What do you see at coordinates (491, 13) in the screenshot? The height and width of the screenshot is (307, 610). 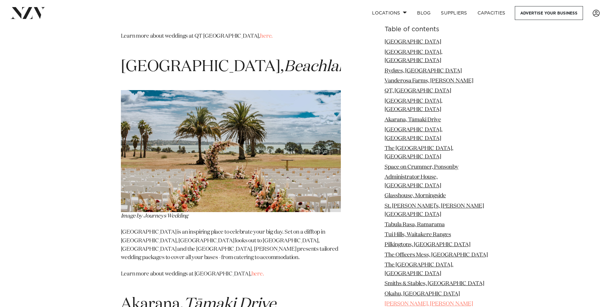 I see `a: Capacities` at bounding box center [491, 13].